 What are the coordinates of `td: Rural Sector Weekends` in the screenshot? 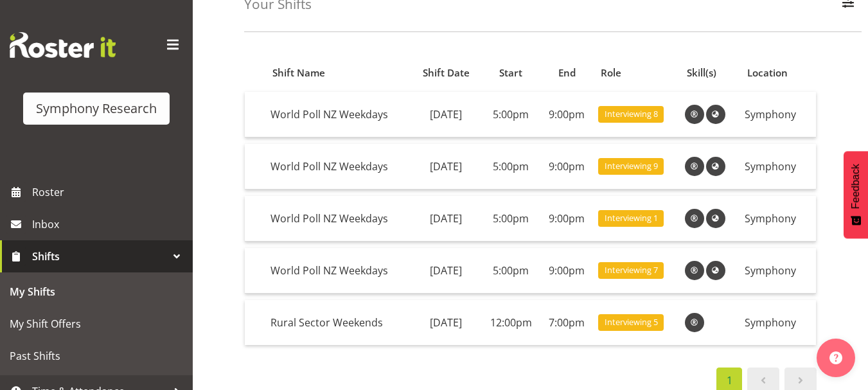 It's located at (338, 323).